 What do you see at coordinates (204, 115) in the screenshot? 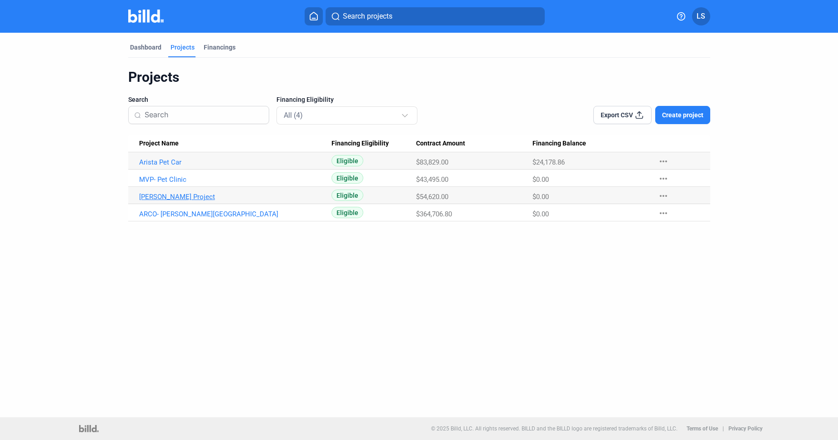
I see `input: Search` at bounding box center [204, 115].